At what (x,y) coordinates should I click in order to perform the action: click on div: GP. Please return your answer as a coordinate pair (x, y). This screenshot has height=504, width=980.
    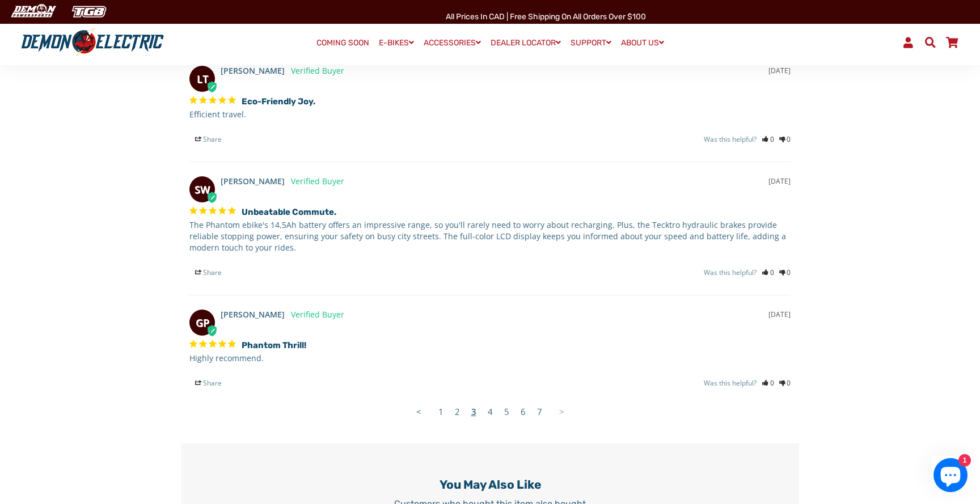
    Looking at the image, I should click on (202, 322).